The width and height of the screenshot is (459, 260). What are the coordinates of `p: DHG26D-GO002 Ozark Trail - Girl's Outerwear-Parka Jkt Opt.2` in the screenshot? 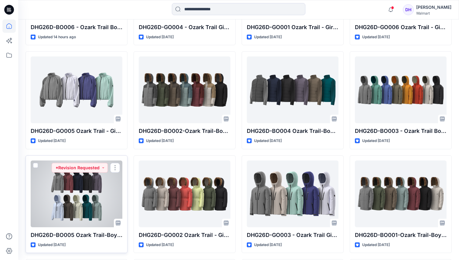 It's located at (185, 235).